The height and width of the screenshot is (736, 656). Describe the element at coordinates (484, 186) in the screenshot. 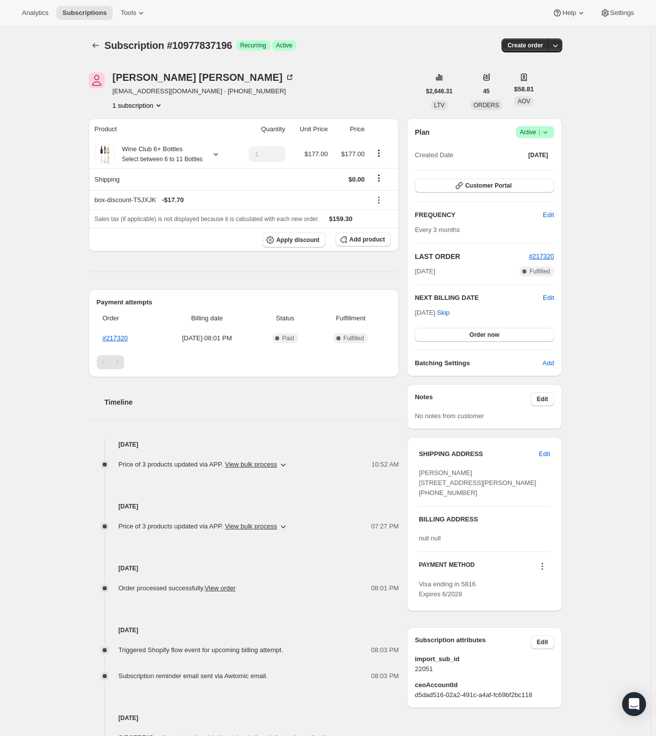

I see `button: Customer Portal` at that location.